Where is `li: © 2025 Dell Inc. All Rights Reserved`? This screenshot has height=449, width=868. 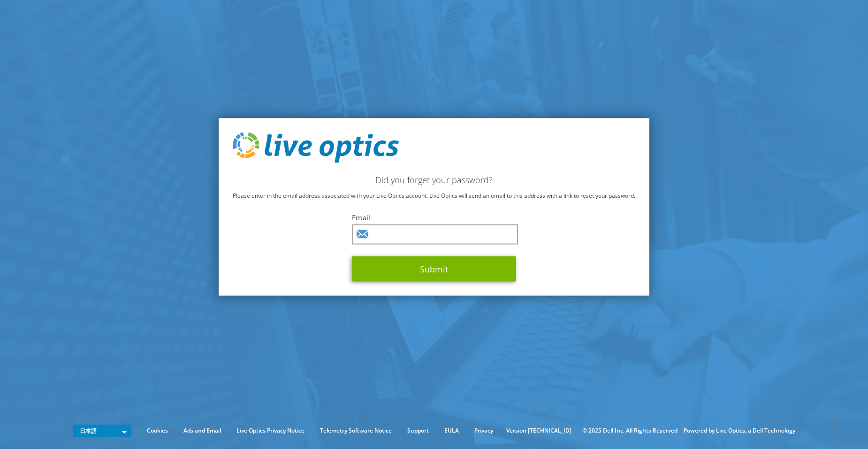 li: © 2025 Dell Inc. All Rights Reserved is located at coordinates (629, 431).